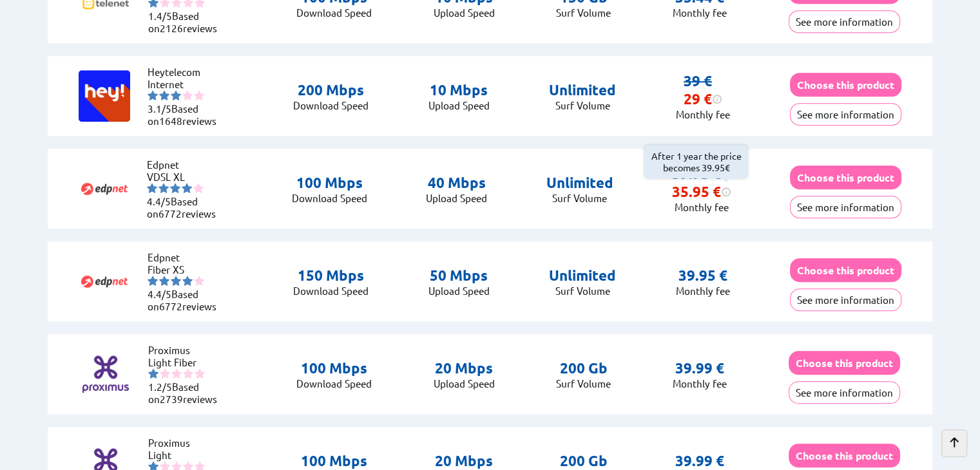  I want to click on span: 3.1/5, so click(159, 108).